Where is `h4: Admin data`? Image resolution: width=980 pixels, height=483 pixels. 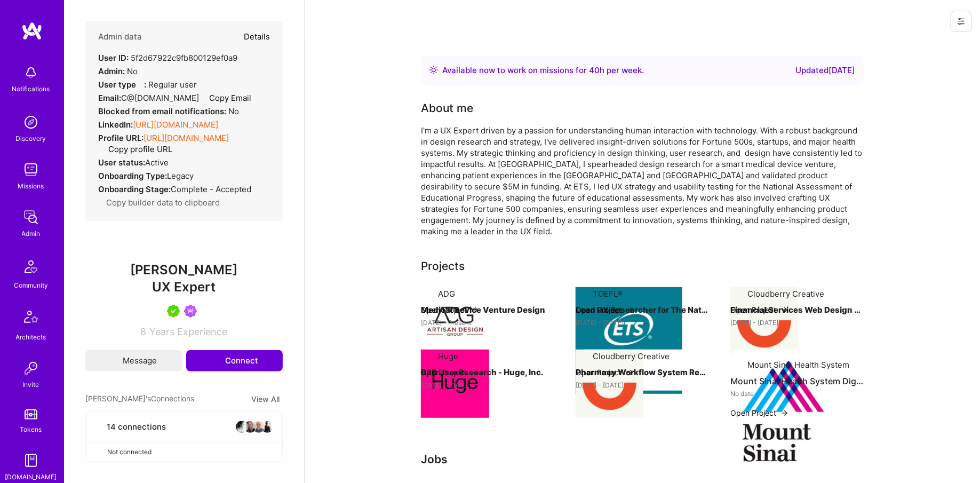 h4: Admin data is located at coordinates (120, 37).